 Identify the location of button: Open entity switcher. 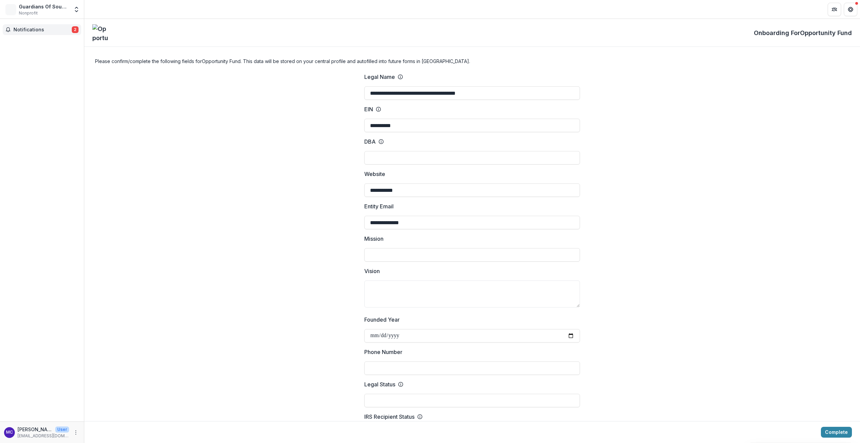
(77, 9).